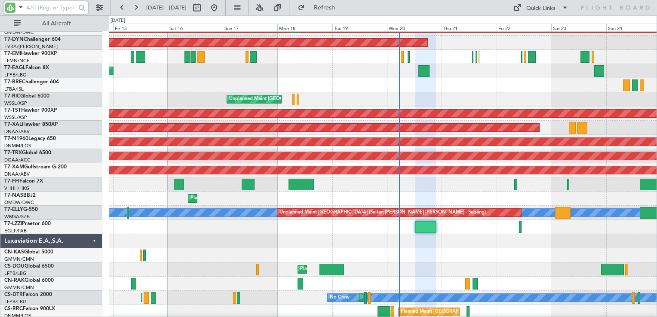  I want to click on span: T7-N1960, so click(16, 139).